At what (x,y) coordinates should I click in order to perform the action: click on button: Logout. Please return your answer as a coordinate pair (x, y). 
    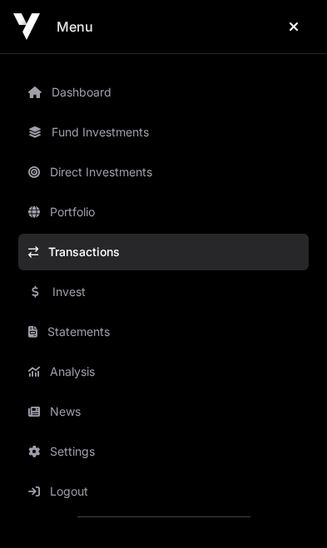
    Looking at the image, I should click on (166, 492).